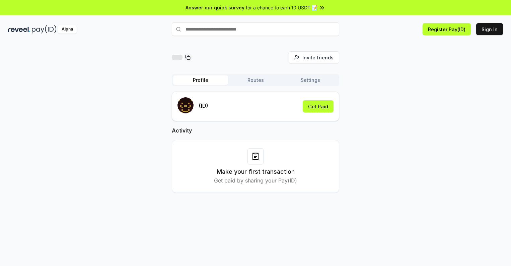 The width and height of the screenshot is (511, 266). I want to click on button: Invite friends, so click(314, 57).